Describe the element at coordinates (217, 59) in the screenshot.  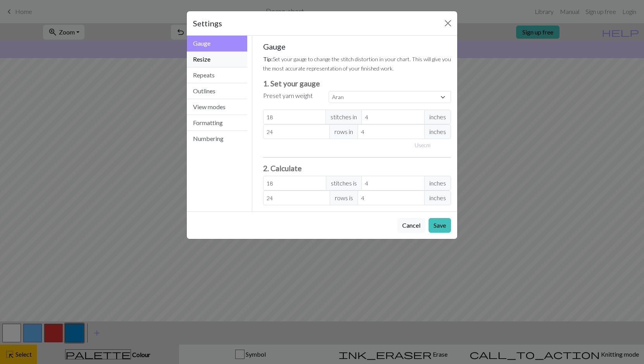
I see `button: Resize` at that location.